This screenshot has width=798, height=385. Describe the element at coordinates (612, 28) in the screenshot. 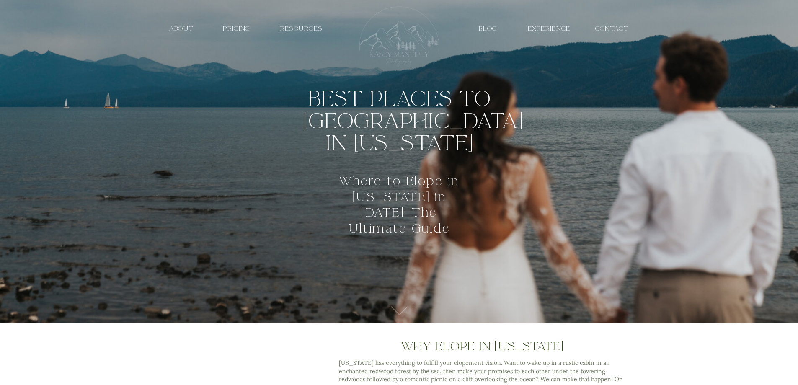

I see `nav: contact` at that location.